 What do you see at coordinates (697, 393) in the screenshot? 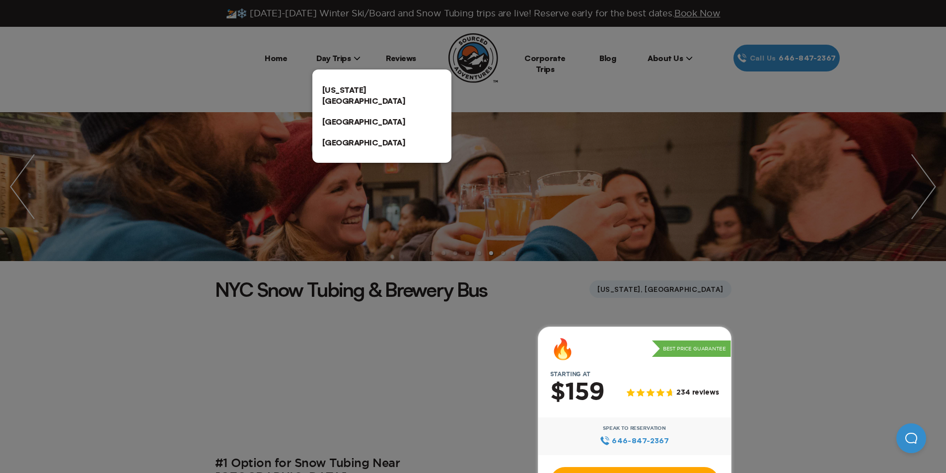
I see `span: 234 reviews` at bounding box center [697, 393].